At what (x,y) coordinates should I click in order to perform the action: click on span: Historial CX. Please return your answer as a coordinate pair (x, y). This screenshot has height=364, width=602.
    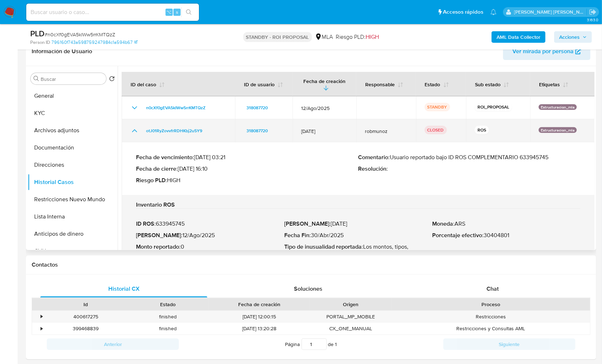
    Looking at the image, I should click on (123, 289).